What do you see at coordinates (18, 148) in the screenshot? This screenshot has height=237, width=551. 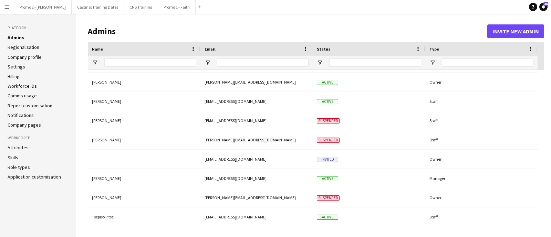 I see `a: Attributes` at bounding box center [18, 148].